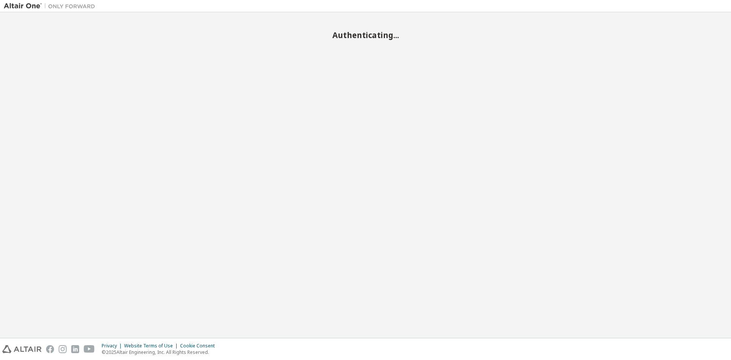 This screenshot has height=360, width=731. Describe the element at coordinates (152, 345) in the screenshot. I see `div: Website Terms of Use` at that location.